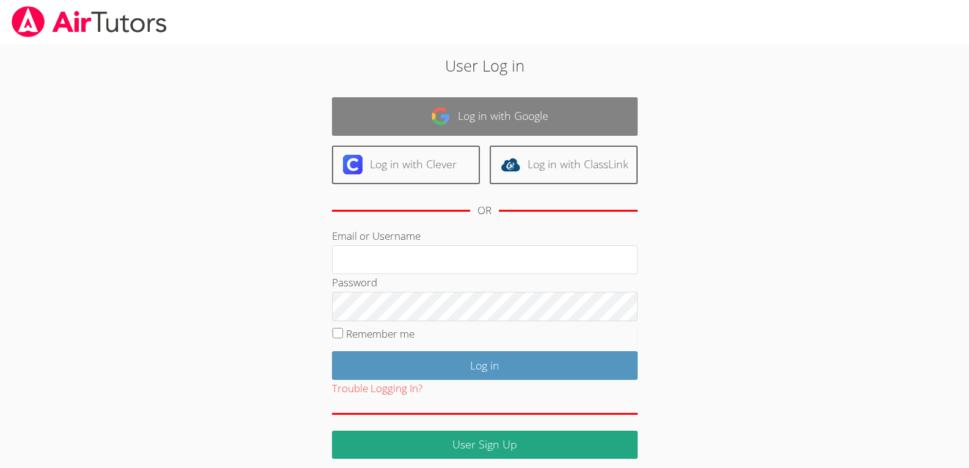 Image resolution: width=969 pixels, height=468 pixels. What do you see at coordinates (564, 165) in the screenshot?
I see `a: Log in with ClassLink` at bounding box center [564, 165].